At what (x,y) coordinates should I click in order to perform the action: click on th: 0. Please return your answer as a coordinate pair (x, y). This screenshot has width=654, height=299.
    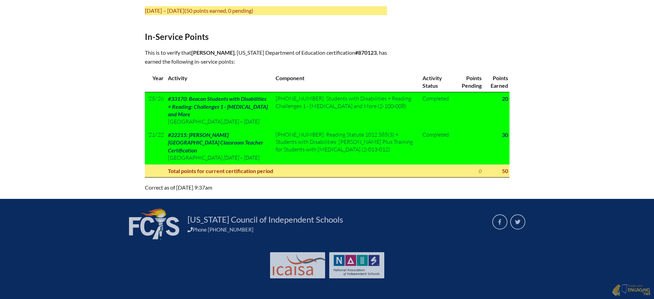
    Looking at the image, I should click on (469, 171).